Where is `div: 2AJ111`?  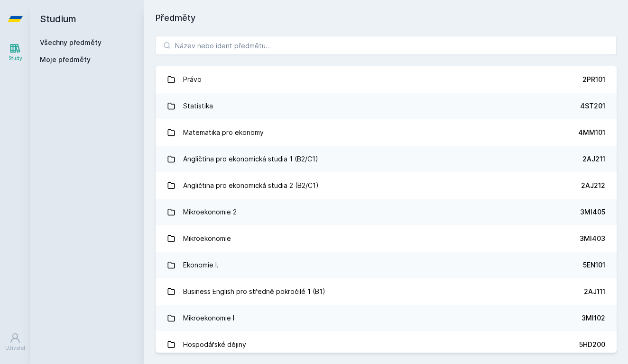
div: 2AJ111 is located at coordinates (594, 292).